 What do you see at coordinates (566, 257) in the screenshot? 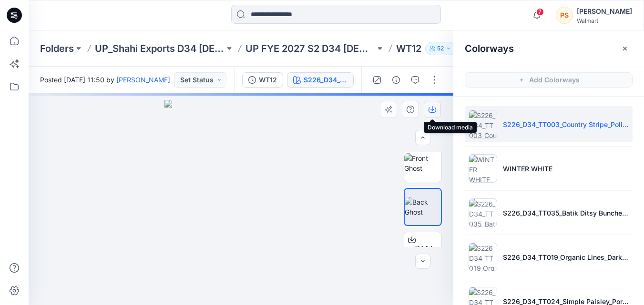
I see `p: S226_D34_TT019_Organic Lines_Dark Navy_32cm.tif` at bounding box center [566, 257].